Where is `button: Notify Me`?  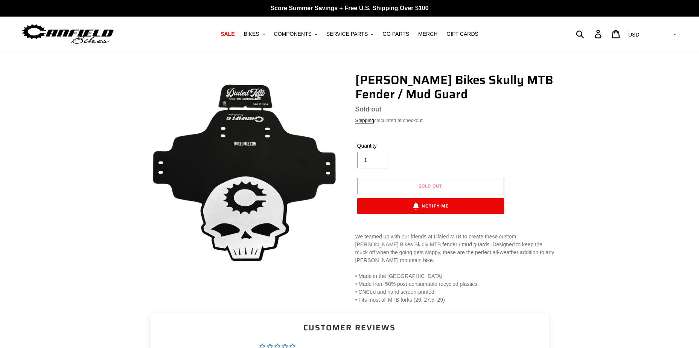
button: Notify Me is located at coordinates (430, 206).